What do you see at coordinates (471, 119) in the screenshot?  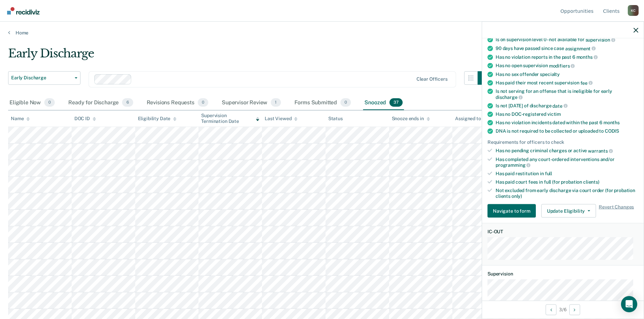 I see `div: Assigned to` at bounding box center [471, 119].